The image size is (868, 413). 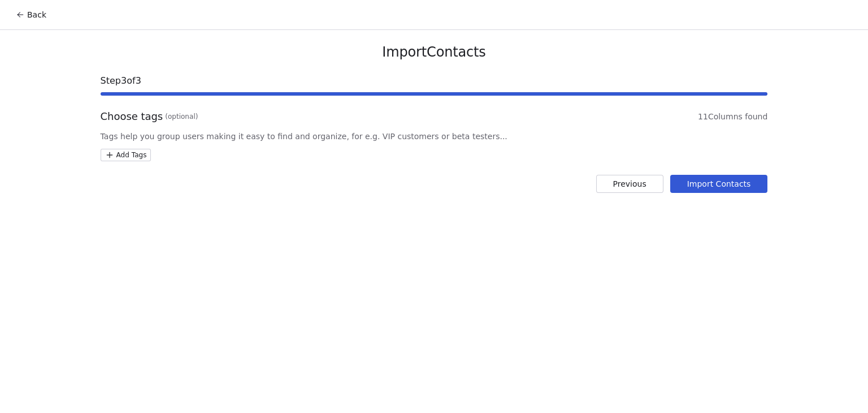 What do you see at coordinates (126, 155) in the screenshot?
I see `button: Add Tags` at bounding box center [126, 155].